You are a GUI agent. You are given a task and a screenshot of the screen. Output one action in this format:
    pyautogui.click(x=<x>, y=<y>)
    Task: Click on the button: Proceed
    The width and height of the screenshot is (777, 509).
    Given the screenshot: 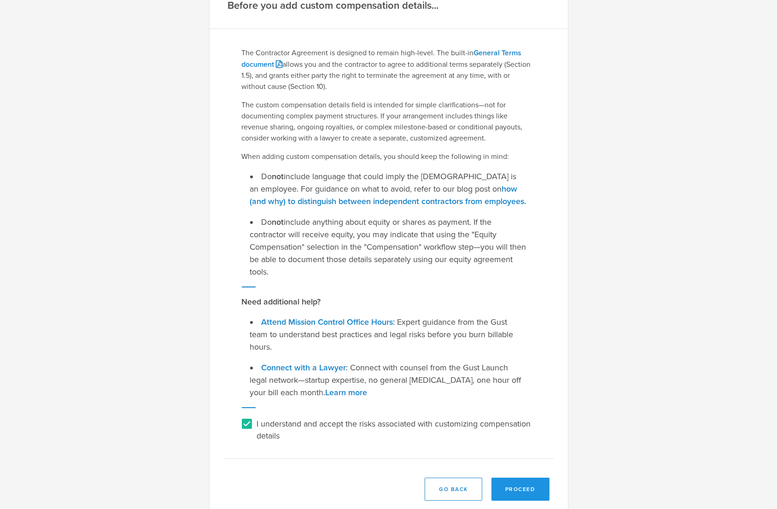 What is the action you would take?
    pyautogui.click(x=520, y=489)
    